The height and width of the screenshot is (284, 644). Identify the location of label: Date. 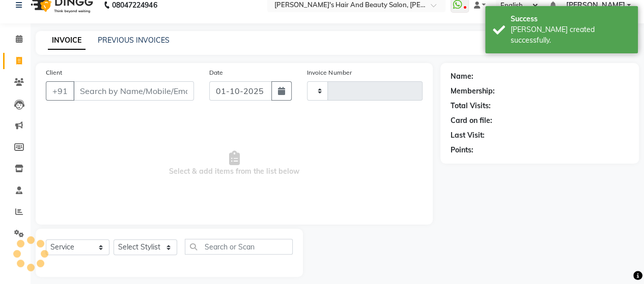
(216, 72).